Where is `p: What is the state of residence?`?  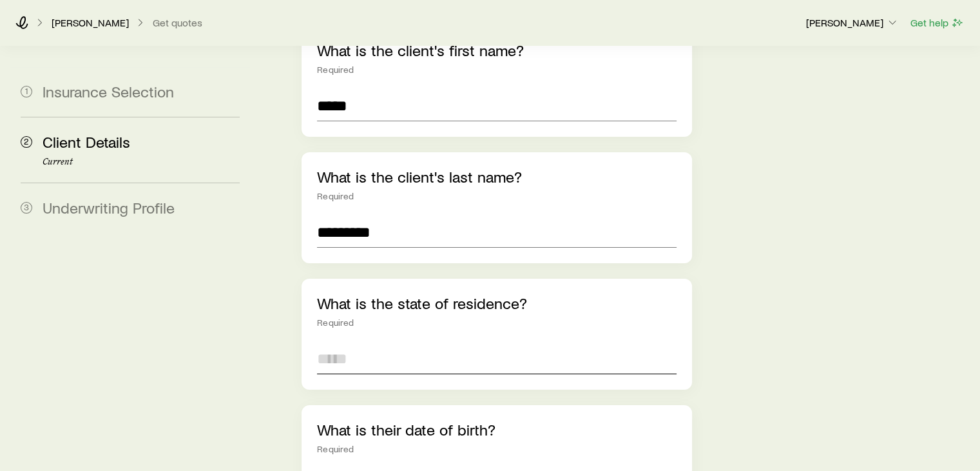
p: What is the state of residence? is located at coordinates (497, 303).